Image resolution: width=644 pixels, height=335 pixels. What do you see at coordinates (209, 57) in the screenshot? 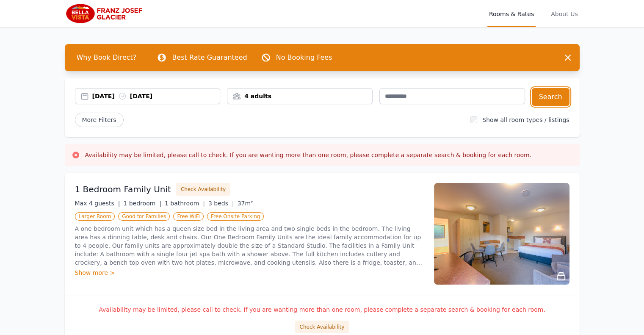
I see `p: Best Rate Guaranteed` at bounding box center [209, 57].